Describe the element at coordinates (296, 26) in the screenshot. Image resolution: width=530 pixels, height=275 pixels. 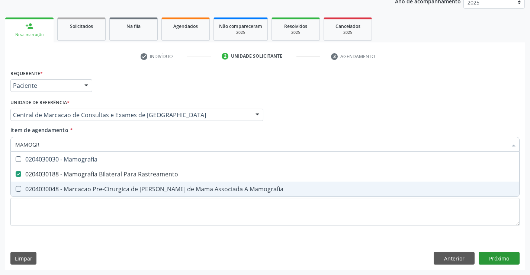
I see `span: Resolvidos` at that location.